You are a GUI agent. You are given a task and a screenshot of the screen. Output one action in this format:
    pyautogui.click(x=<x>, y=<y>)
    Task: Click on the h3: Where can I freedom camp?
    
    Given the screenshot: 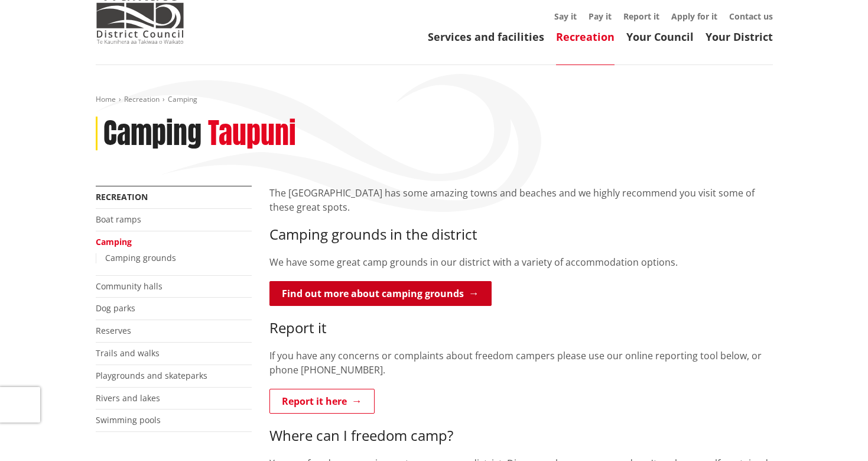 What is the action you would take?
    pyautogui.click(x=521, y=435)
    